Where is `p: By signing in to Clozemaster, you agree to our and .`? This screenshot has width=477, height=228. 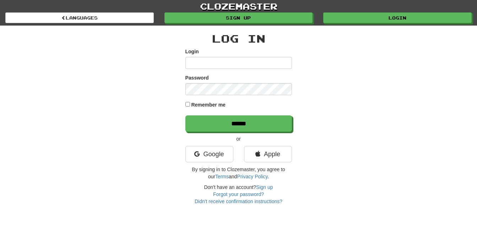 p: By signing in to Clozemaster, you agree to our and . is located at coordinates (238, 173).